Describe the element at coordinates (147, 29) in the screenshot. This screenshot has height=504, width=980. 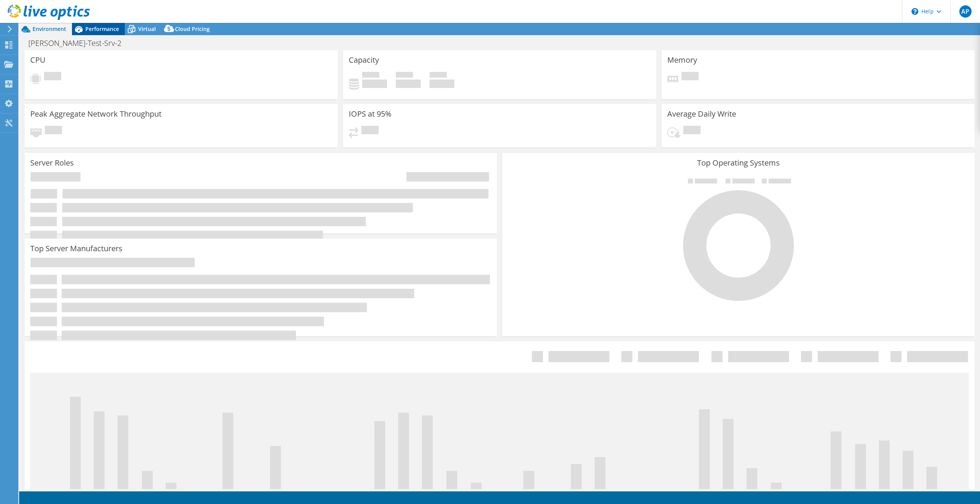
I see `span: Virtual` at that location.